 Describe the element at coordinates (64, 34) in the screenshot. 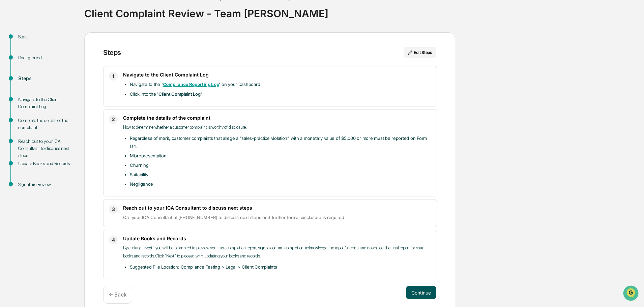

I see `input: Clear` at that location.